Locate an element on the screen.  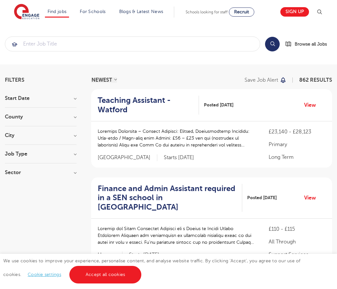
h2: Teaching Assistant - Watford is located at coordinates (146, 105).